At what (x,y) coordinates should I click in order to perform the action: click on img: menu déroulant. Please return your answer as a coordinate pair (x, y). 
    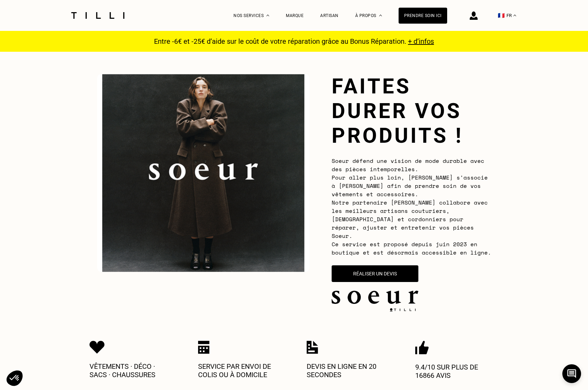
    Looking at the image, I should click on (515, 15).